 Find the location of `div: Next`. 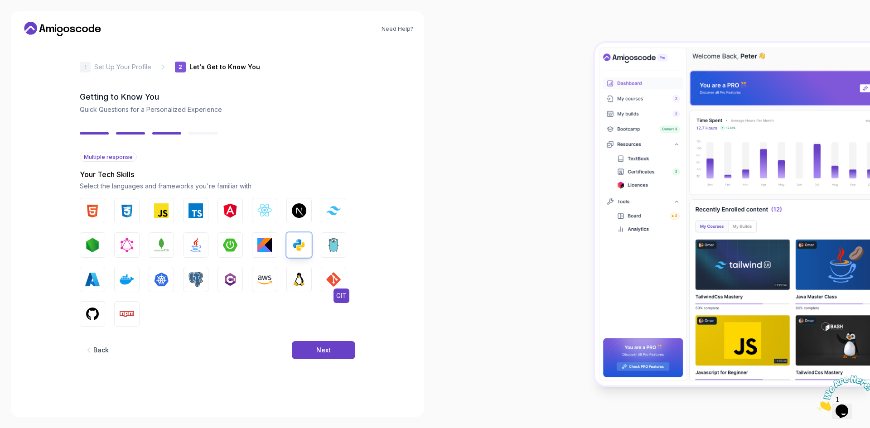

div: Next is located at coordinates (323, 350).